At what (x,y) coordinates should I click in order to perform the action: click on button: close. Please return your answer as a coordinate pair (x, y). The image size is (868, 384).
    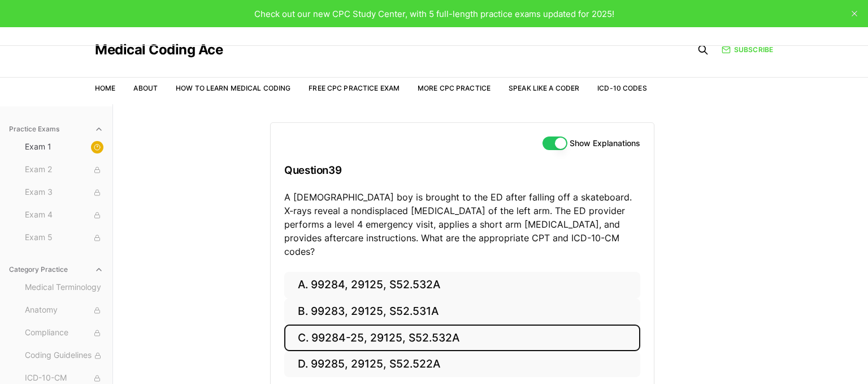
    Looking at the image, I should click on (855, 14).